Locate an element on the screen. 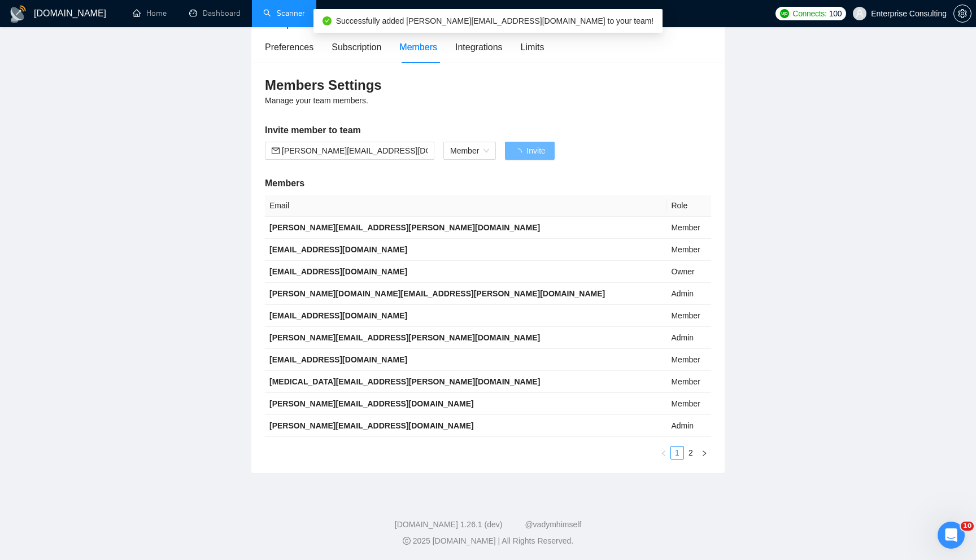  div: Limits is located at coordinates (533, 47).